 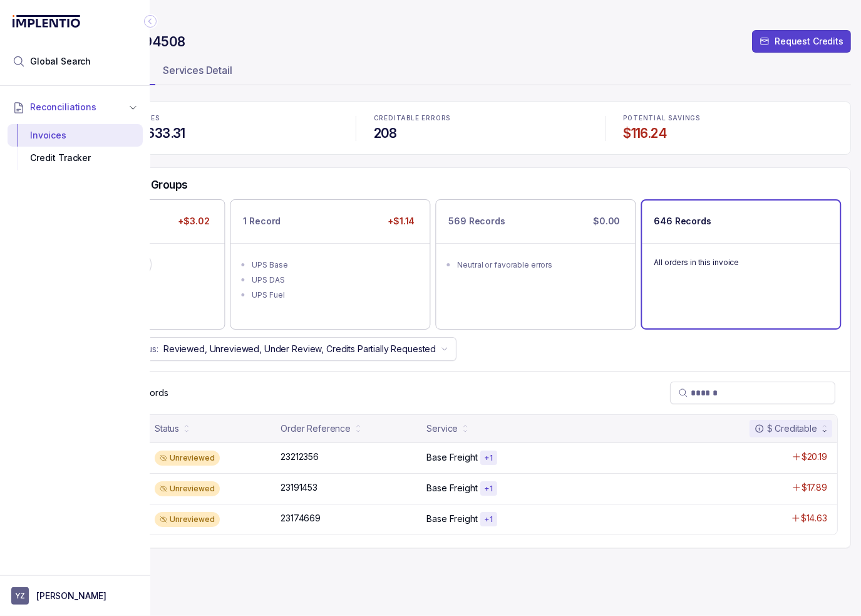 I want to click on div: Collapse Icon, so click(x=150, y=22).